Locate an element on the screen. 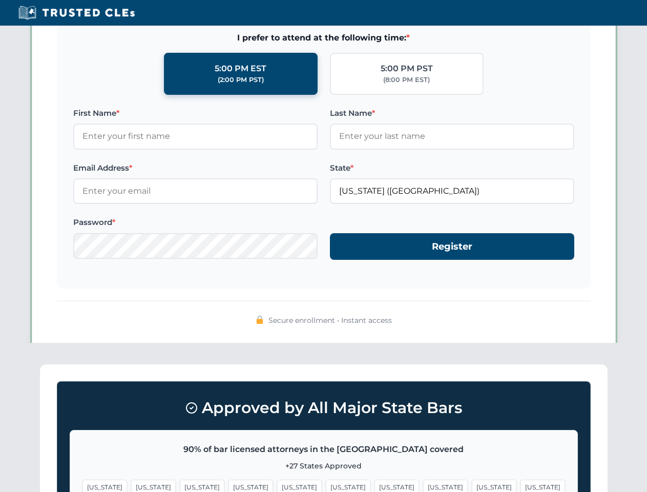  label: State is located at coordinates (452, 168).